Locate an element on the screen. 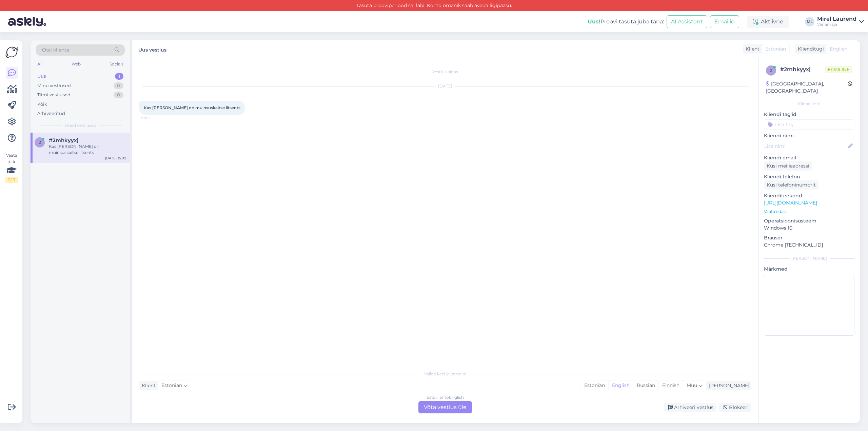 The image size is (868, 431). div: Vaata siia is located at coordinates (12, 168).